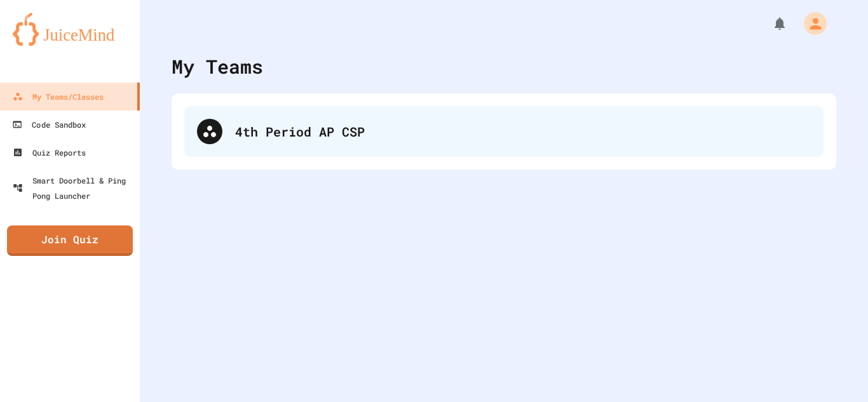 This screenshot has height=402, width=868. What do you see at coordinates (49, 152) in the screenshot?
I see `div: Quiz Reports` at bounding box center [49, 152].